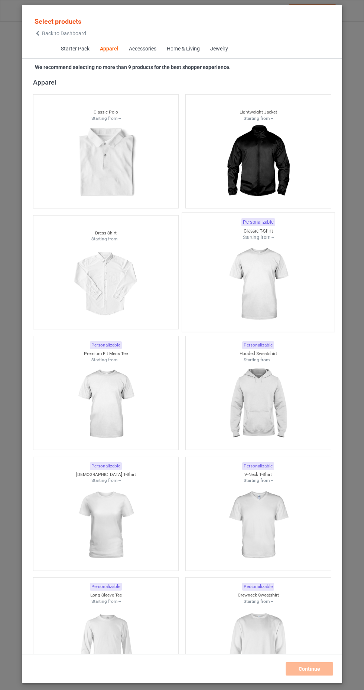 The height and width of the screenshot is (690, 364). I want to click on div: Premium Fit Mens Tee, so click(106, 354).